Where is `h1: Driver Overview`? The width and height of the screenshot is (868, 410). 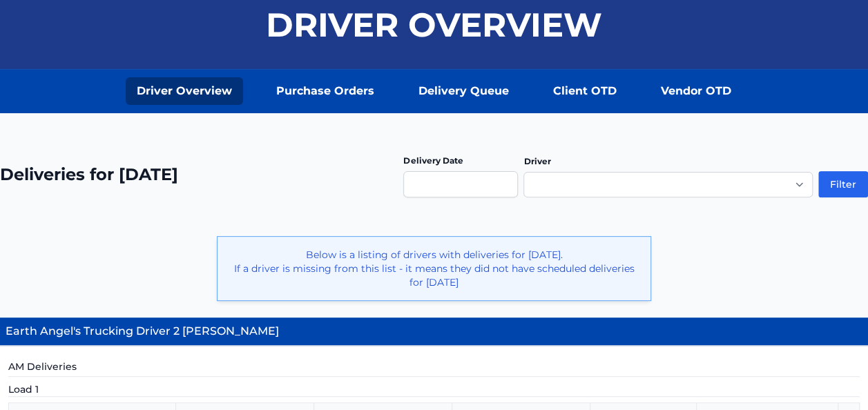 h1: Driver Overview is located at coordinates (433, 25).